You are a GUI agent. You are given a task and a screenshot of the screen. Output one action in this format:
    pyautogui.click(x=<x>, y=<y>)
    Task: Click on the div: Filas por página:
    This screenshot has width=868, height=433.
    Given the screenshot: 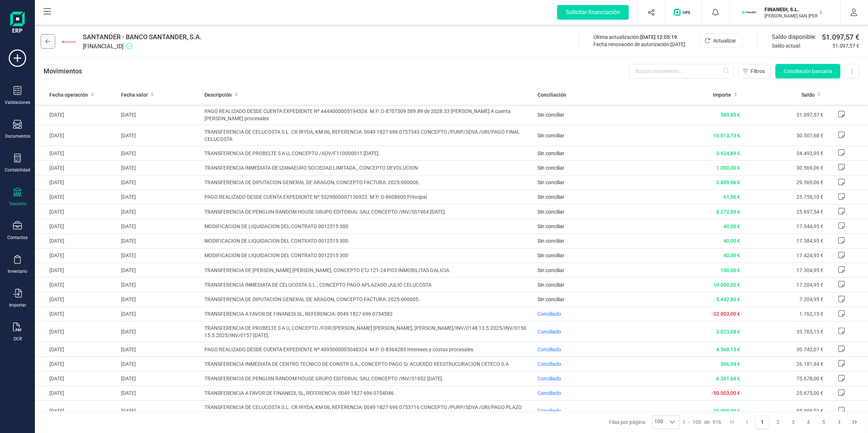 What is the action you would take?
    pyautogui.click(x=644, y=422)
    